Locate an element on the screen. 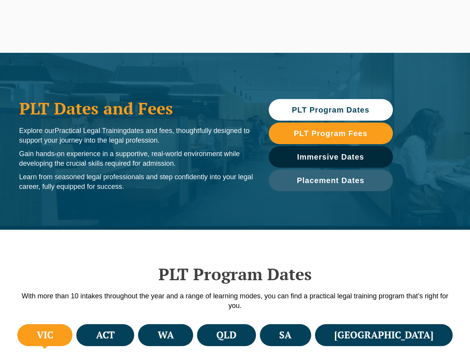  h4: SA is located at coordinates (286, 335).